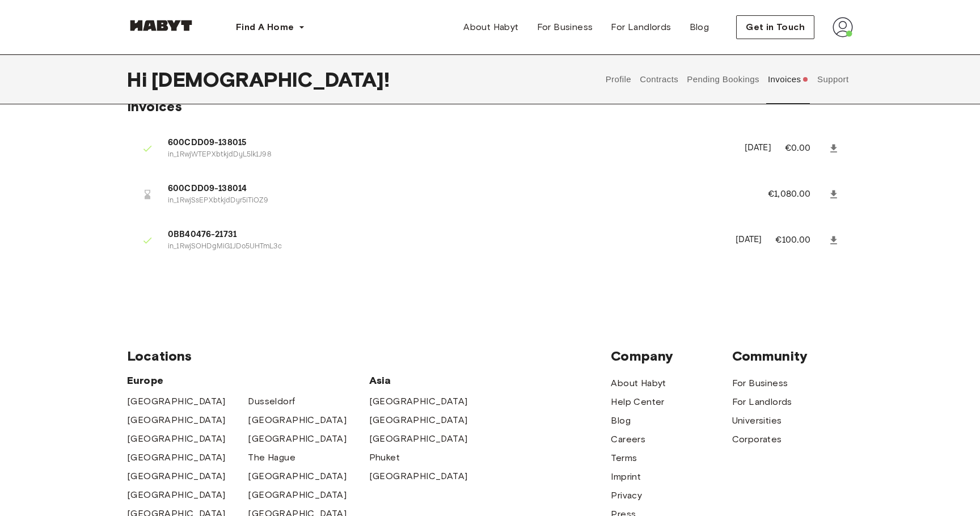 This screenshot has width=980, height=516. Describe the element at coordinates (757, 439) in the screenshot. I see `a: Corporates` at that location.